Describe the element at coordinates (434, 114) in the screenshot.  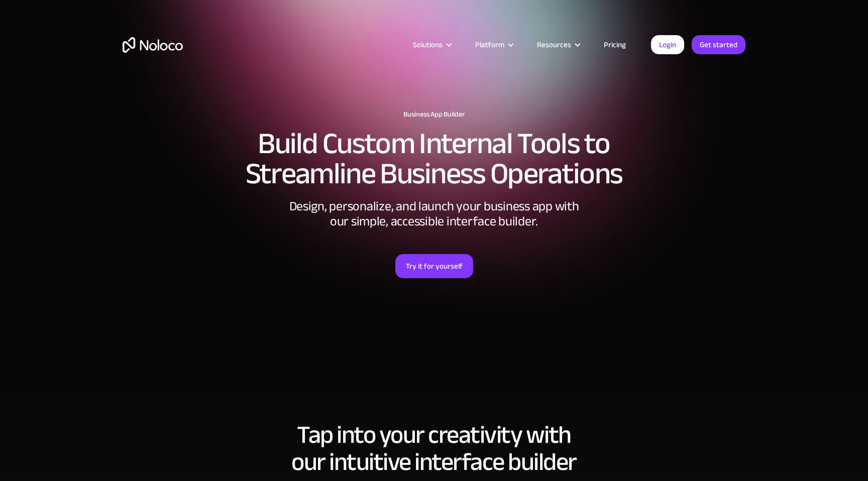
I see `h1: Business App Builder` at that location.